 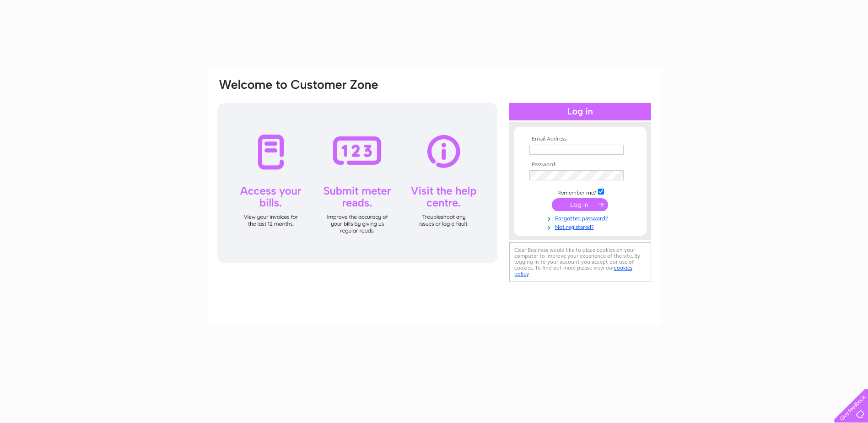 What do you see at coordinates (574, 271) in the screenshot?
I see `a: cookies policy` at bounding box center [574, 271].